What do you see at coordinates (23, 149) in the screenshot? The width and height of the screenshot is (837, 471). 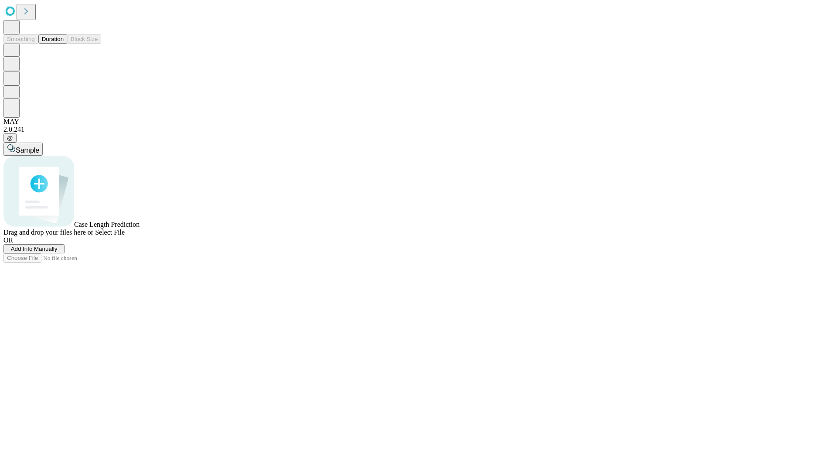 I see `button: Sample` at bounding box center [23, 149].